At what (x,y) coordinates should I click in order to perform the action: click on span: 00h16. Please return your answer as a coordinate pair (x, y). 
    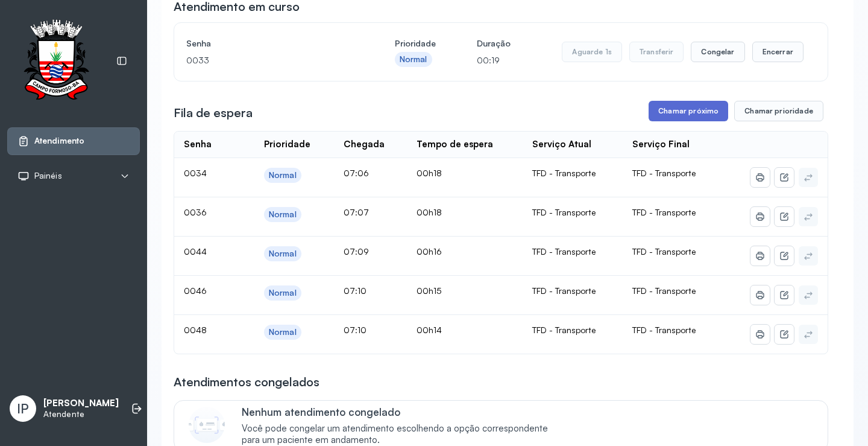
    Looking at the image, I should click on (429, 251).